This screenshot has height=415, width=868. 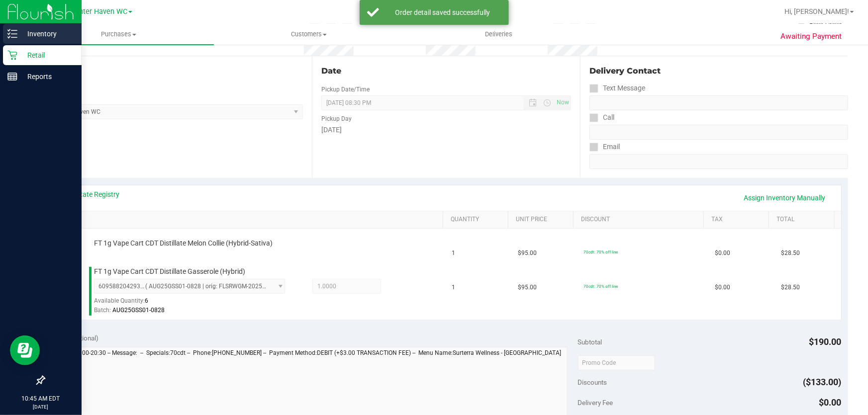 I want to click on a: Unit Price, so click(x=542, y=220).